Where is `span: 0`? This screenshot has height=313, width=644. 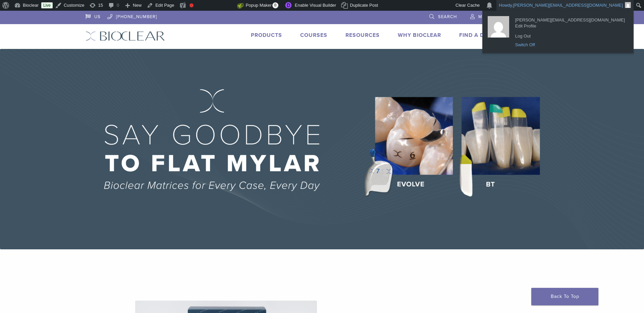
span: 0 is located at coordinates (275, 5).